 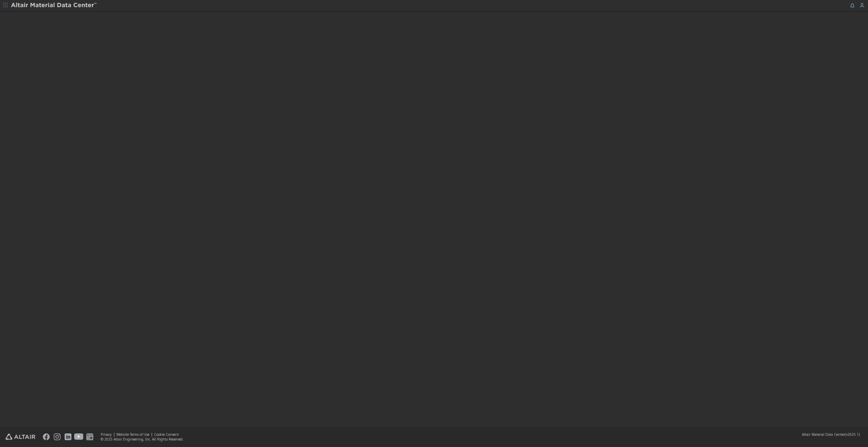 I want to click on a: Privacy, so click(x=106, y=434).